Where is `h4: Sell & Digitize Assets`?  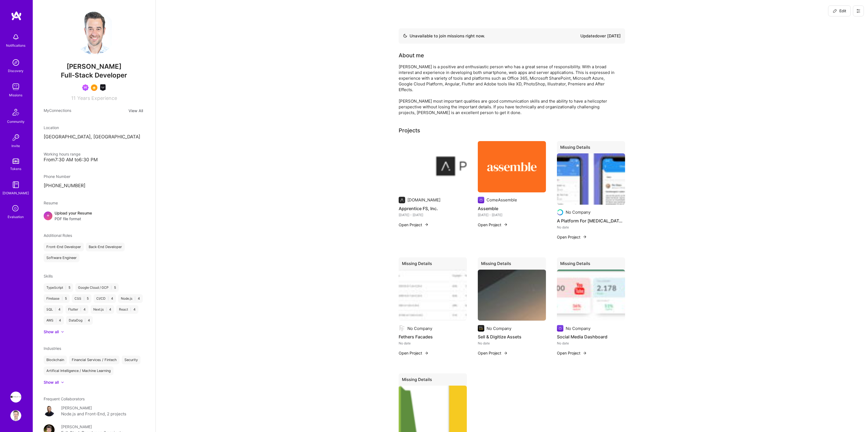
h4: Sell & Digitize Assets is located at coordinates (512, 336).